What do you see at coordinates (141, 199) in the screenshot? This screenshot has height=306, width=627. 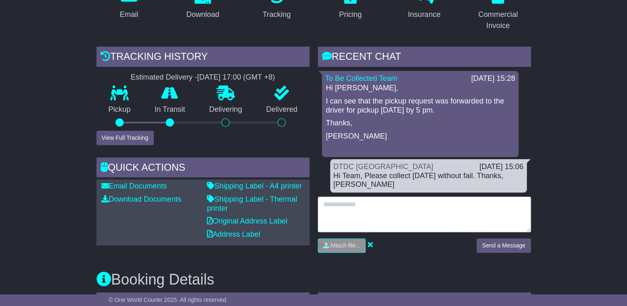 I see `a: Download Documents` at bounding box center [141, 199].